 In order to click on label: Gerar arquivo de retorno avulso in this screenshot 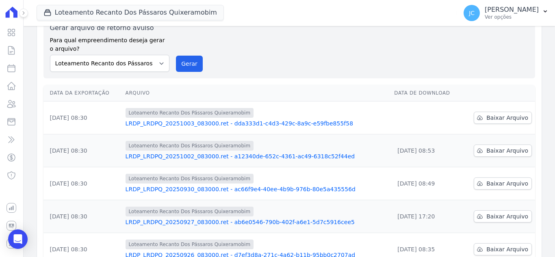, I will do `click(110, 28)`.